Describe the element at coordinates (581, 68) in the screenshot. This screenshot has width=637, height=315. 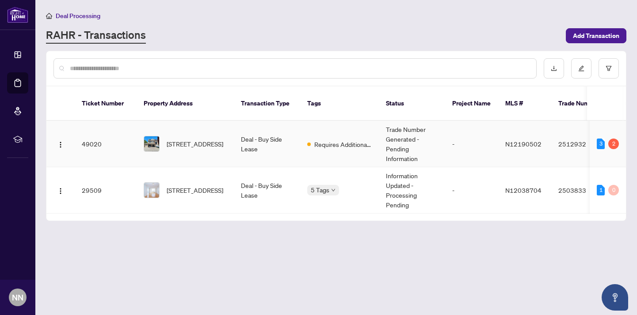
I see `span: edit` at that location.